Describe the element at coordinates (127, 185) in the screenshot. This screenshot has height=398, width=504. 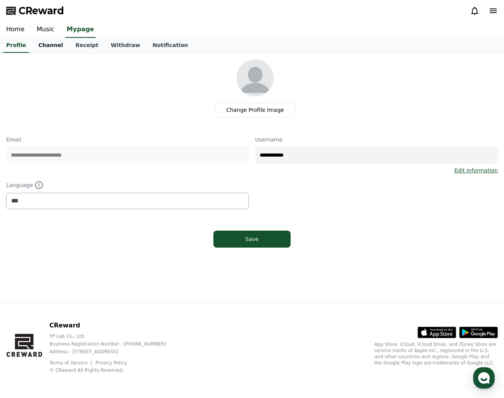
I see `p: Language` at that location.